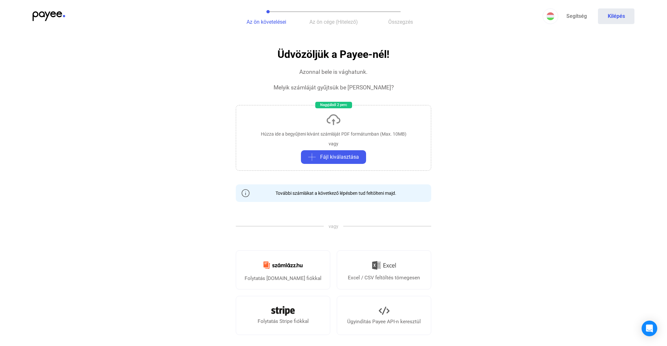 The height and width of the screenshot is (346, 667). Describe the element at coordinates (266, 22) in the screenshot. I see `span: Az ön követelései` at that location.